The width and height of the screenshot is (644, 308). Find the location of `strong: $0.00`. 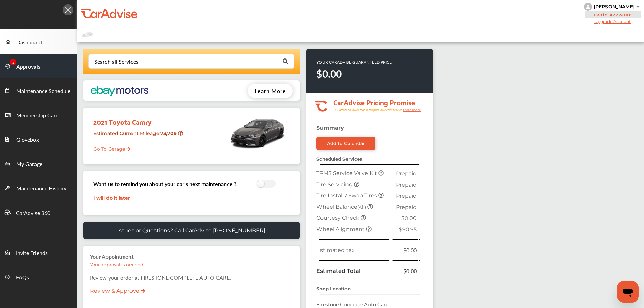

strong: $0.00 is located at coordinates (329, 73).